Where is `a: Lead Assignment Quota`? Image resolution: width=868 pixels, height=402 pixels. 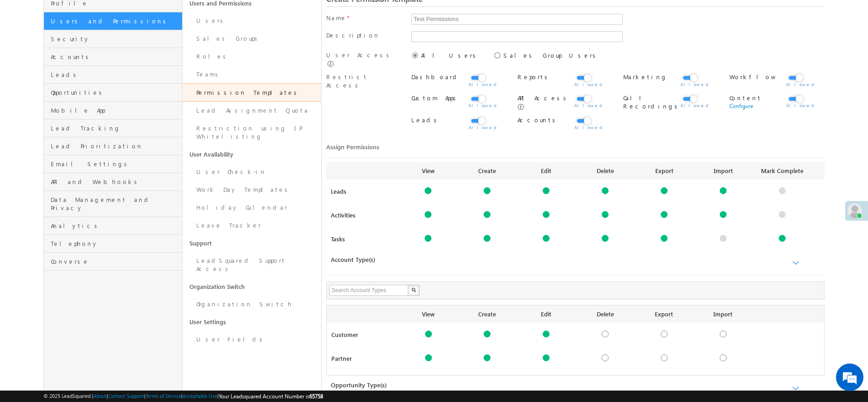
a: Lead Assignment Quota is located at coordinates (252, 110).